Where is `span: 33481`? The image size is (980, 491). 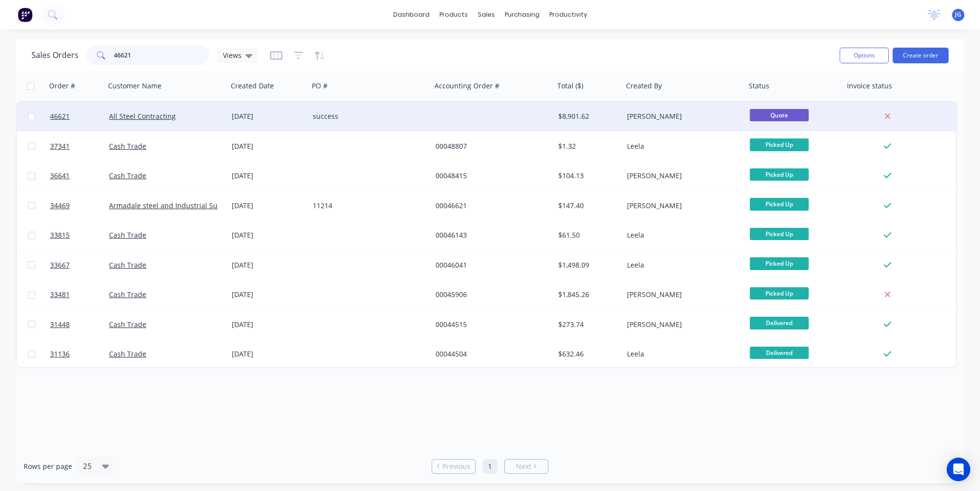 span: 33481 is located at coordinates (60, 294).